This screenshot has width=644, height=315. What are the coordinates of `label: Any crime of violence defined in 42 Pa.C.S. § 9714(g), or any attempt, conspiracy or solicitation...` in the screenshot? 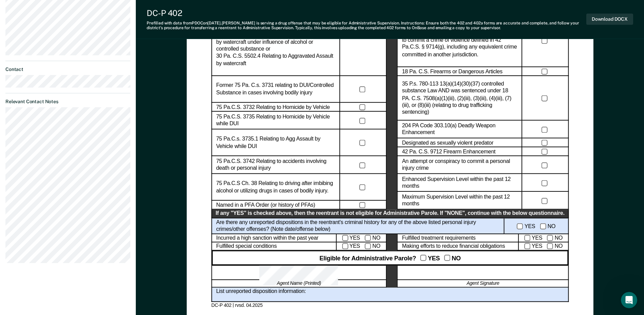 It's located at (460, 40).